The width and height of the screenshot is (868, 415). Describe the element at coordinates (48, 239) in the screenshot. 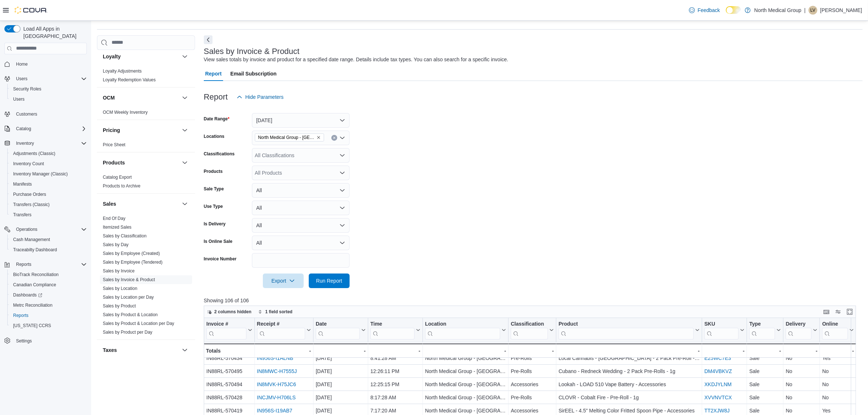

I see `span: Cash Management` at that location.